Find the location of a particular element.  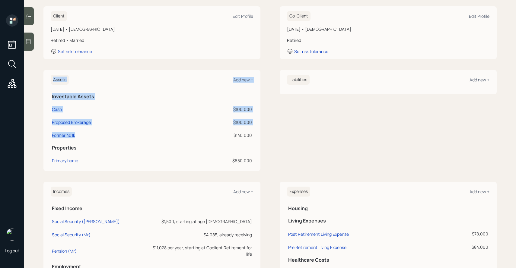

div: Post Retirement Living Expense is located at coordinates (318, 234).